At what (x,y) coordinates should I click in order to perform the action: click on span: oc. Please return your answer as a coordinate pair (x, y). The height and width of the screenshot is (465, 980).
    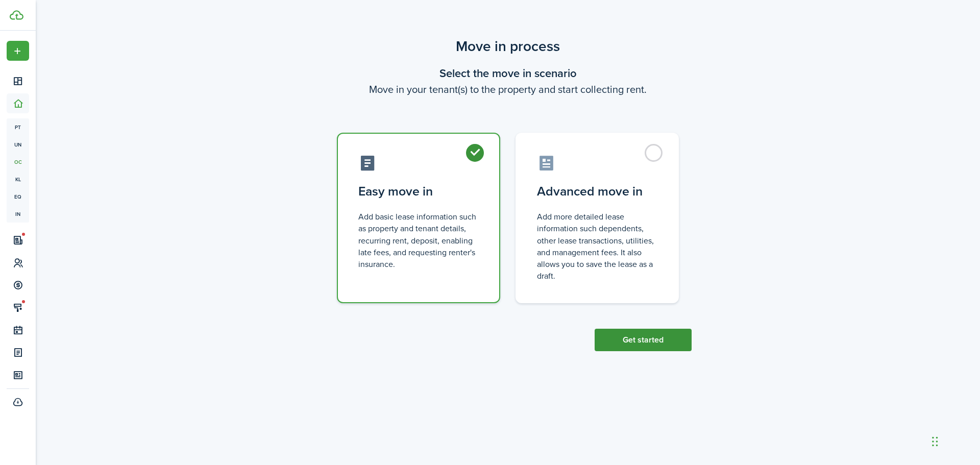
    Looking at the image, I should click on (18, 162).